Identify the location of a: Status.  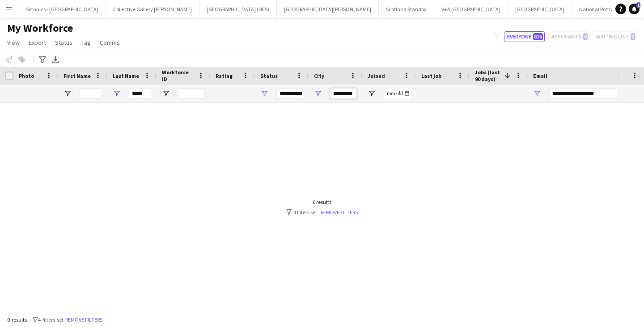
(64, 43).